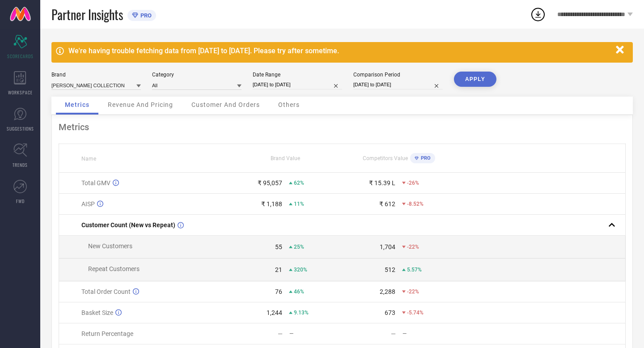 The width and height of the screenshot is (644, 348). I want to click on span: TRENDS, so click(20, 165).